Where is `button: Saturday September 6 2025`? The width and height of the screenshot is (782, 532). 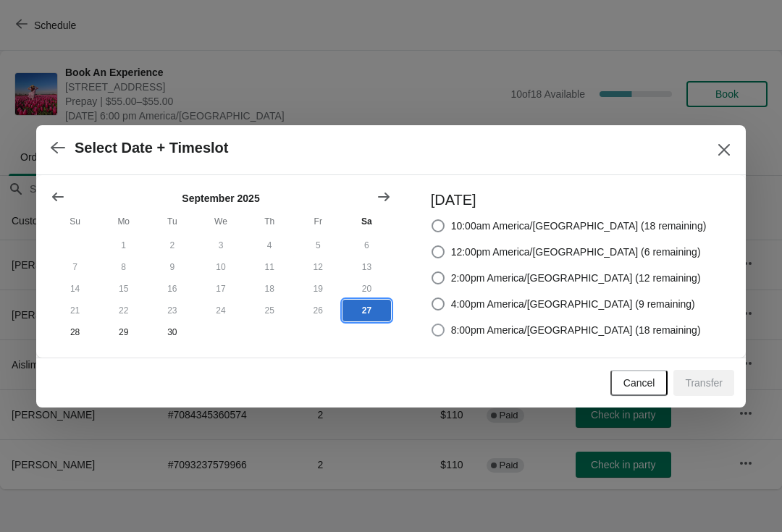 button: Saturday September 6 2025 is located at coordinates (367, 245).